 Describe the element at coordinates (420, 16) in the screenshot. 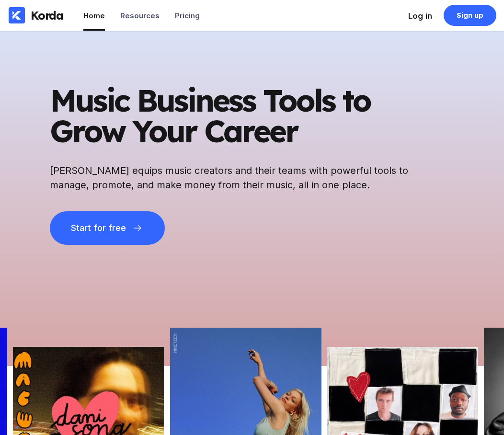

I see `div: Log in` at that location.